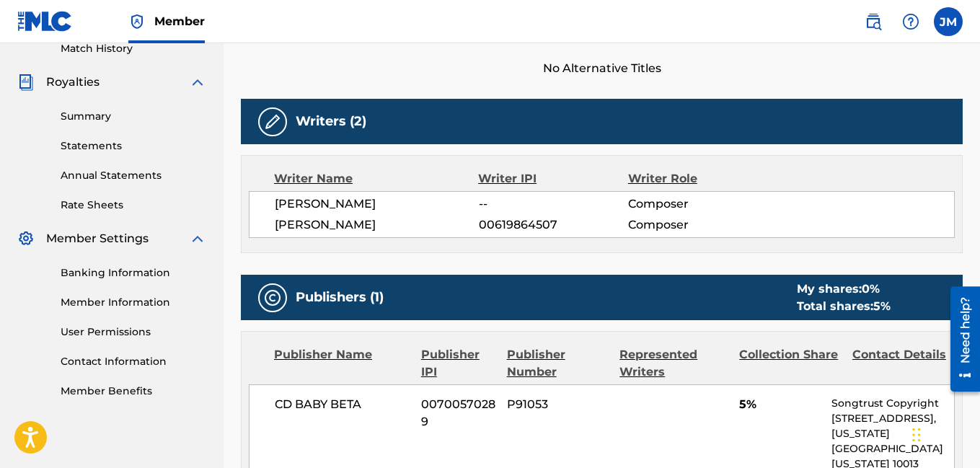 The width and height of the screenshot is (980, 468). What do you see at coordinates (26, 238) in the screenshot?
I see `img: Member Settings` at bounding box center [26, 238].